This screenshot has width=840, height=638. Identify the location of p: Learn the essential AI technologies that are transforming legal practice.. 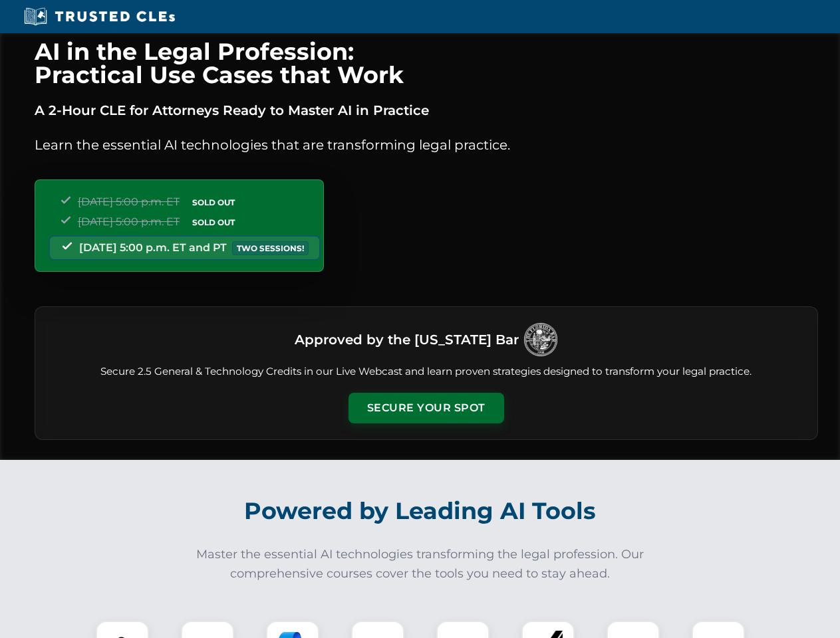
(426, 144).